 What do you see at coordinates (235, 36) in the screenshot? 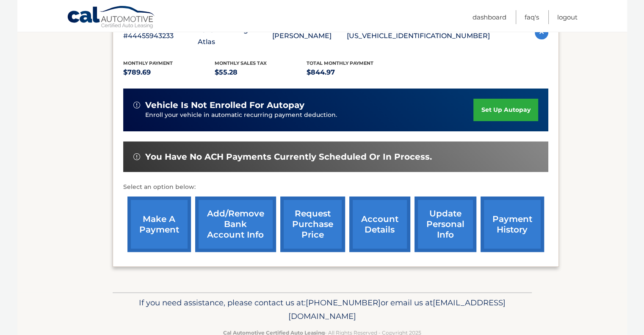
I see `p: 2025 Volkswagen Atlas` at bounding box center [235, 36].